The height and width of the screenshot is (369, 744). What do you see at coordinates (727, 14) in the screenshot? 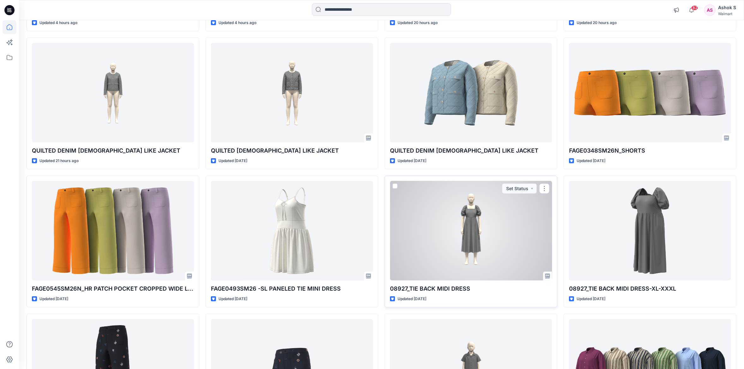
I see `div: Walmart` at bounding box center [727, 14].